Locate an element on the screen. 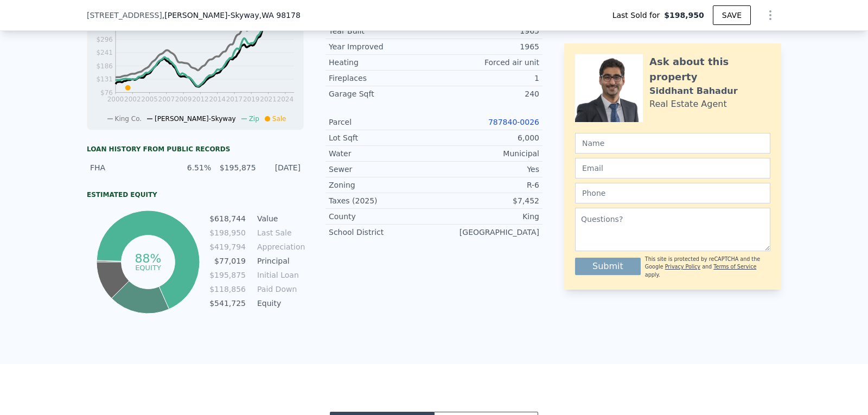 This screenshot has width=868, height=415. tspan: $186 is located at coordinates (104, 66).